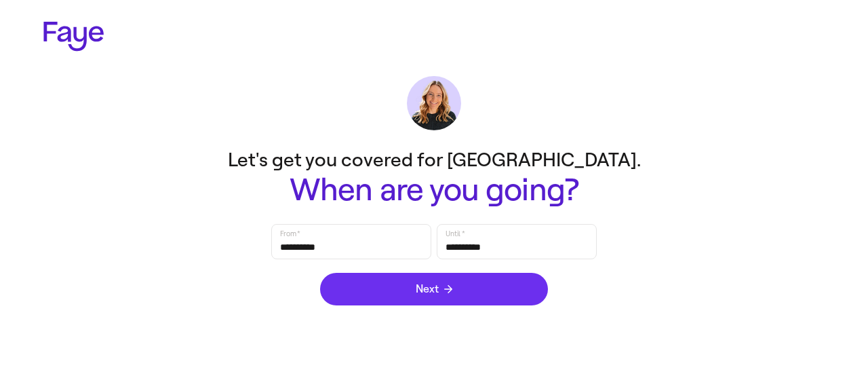 This screenshot has width=868, height=374. I want to click on button: Next, so click(434, 289).